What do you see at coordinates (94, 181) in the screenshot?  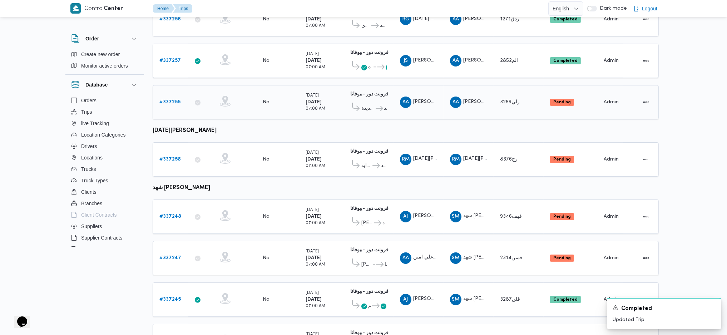 I see `span: Truck Types` at bounding box center [94, 181].